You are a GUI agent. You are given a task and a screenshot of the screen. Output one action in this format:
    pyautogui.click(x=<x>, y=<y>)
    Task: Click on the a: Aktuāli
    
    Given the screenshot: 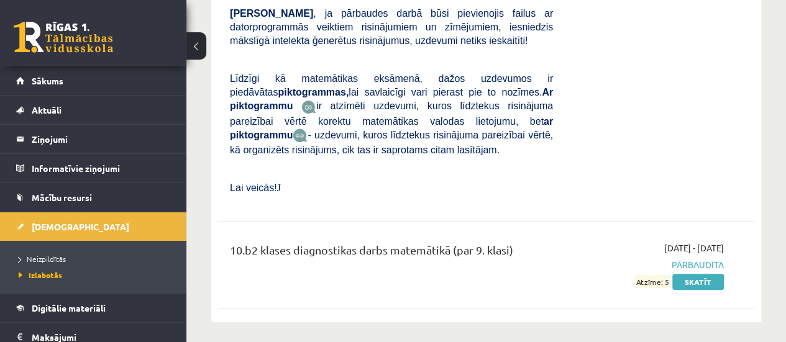 What is the action you would take?
    pyautogui.click(x=93, y=110)
    